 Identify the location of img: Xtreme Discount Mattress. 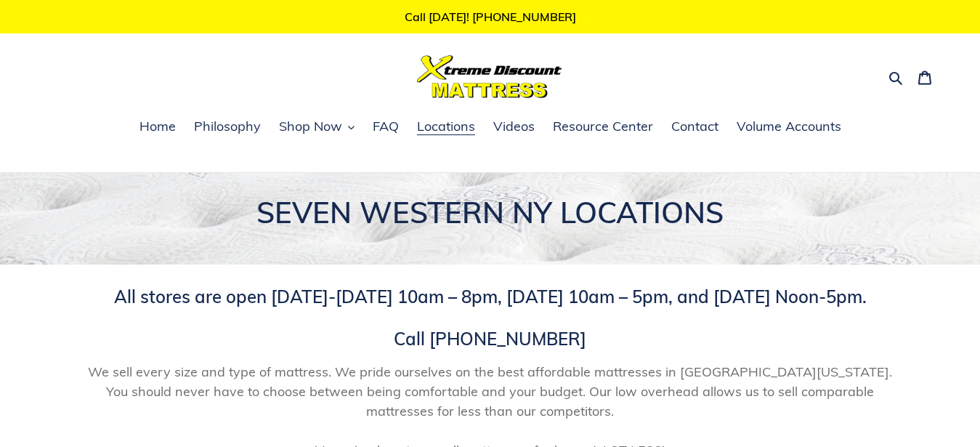
(490, 76).